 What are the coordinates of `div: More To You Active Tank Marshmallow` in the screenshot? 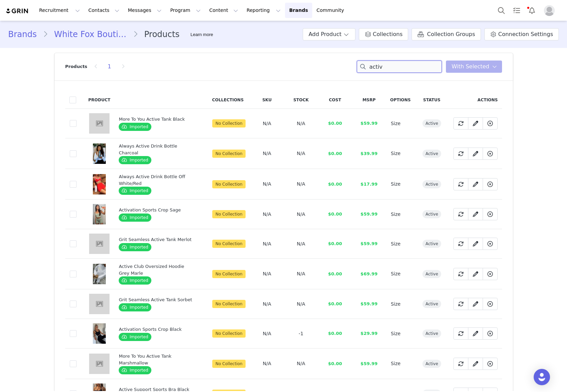 It's located at (157, 359).